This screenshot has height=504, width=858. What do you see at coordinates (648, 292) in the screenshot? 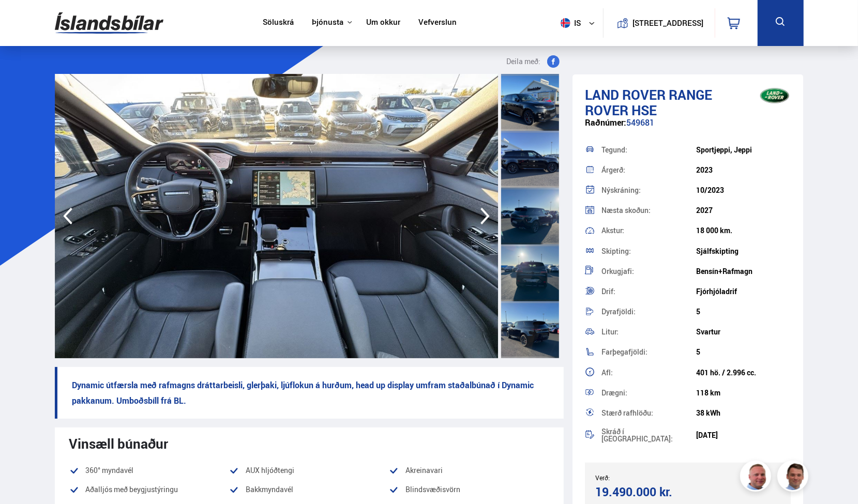
I see `div: Drif:` at bounding box center [648, 292].